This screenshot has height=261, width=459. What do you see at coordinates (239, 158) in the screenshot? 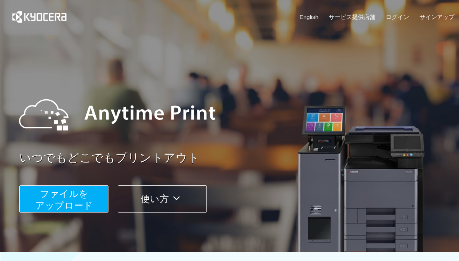
I see `a: いつでもどこでもプリントアウト` at bounding box center [239, 158].